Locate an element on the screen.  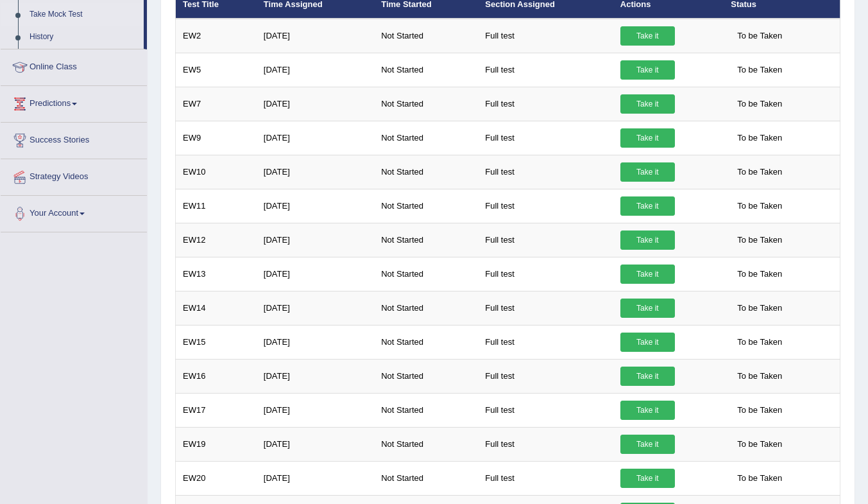
td: EW5 is located at coordinates (216, 69).